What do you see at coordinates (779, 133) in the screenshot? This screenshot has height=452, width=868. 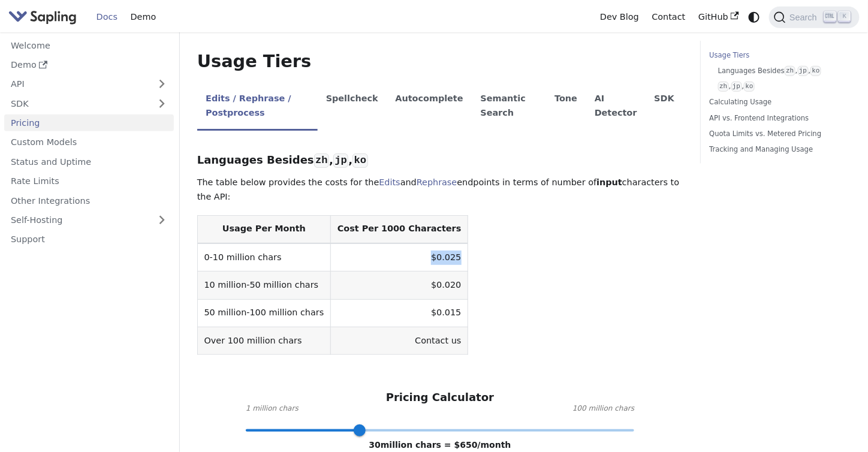 I see `a: Quota Limits vs. Metered Pricing` at bounding box center [779, 133].